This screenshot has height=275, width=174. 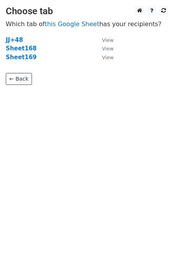 What do you see at coordinates (21, 48) in the screenshot?
I see `strong: Sheet168` at bounding box center [21, 48].